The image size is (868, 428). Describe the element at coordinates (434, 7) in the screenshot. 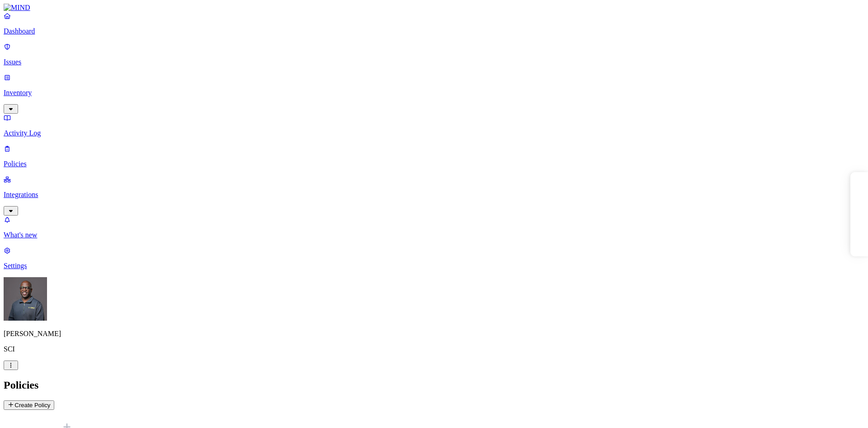

I see `a: MIND` at that location.